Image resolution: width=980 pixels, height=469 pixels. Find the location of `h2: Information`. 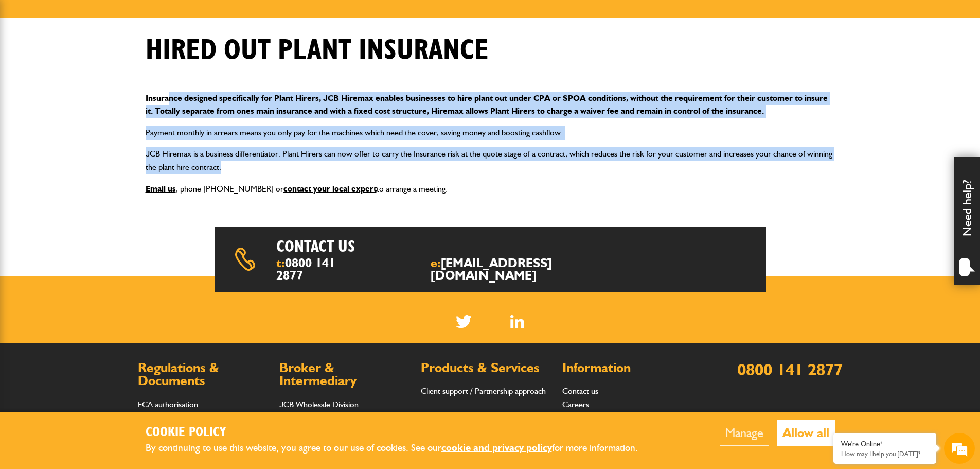

h2: Information is located at coordinates (628, 368).